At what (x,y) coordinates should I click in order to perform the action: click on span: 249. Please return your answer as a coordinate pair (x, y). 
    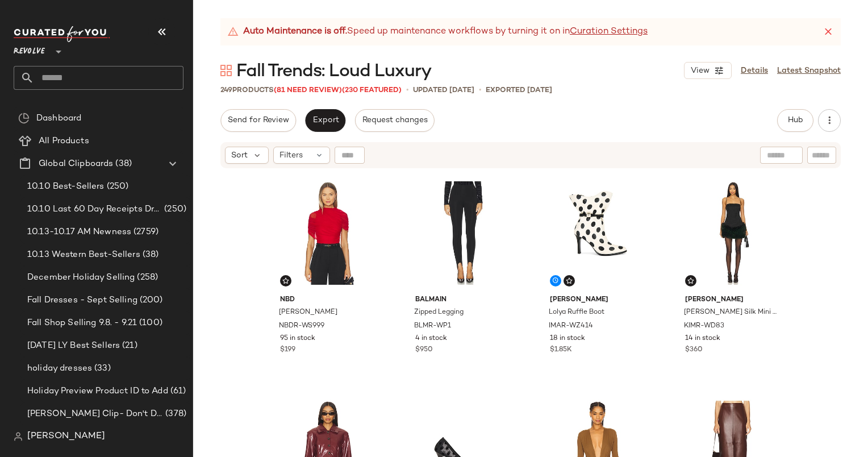
    Looking at the image, I should click on (226, 91).